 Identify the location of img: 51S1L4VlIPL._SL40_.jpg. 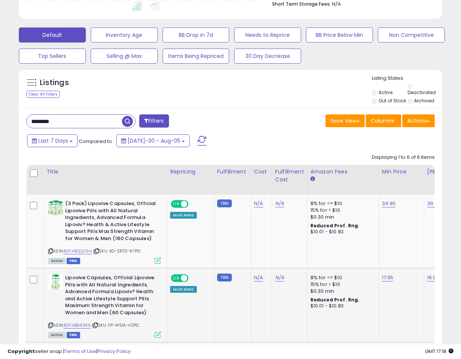
(56, 208).